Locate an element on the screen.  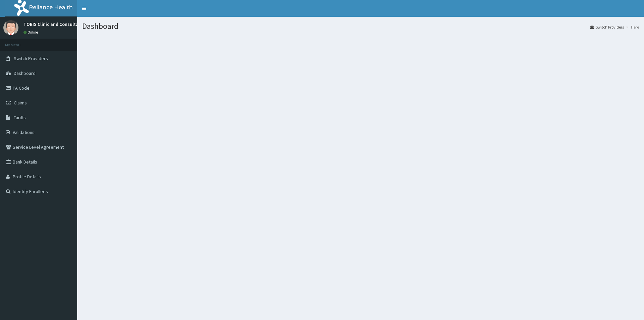
a: Switch Providers is located at coordinates (607, 27).